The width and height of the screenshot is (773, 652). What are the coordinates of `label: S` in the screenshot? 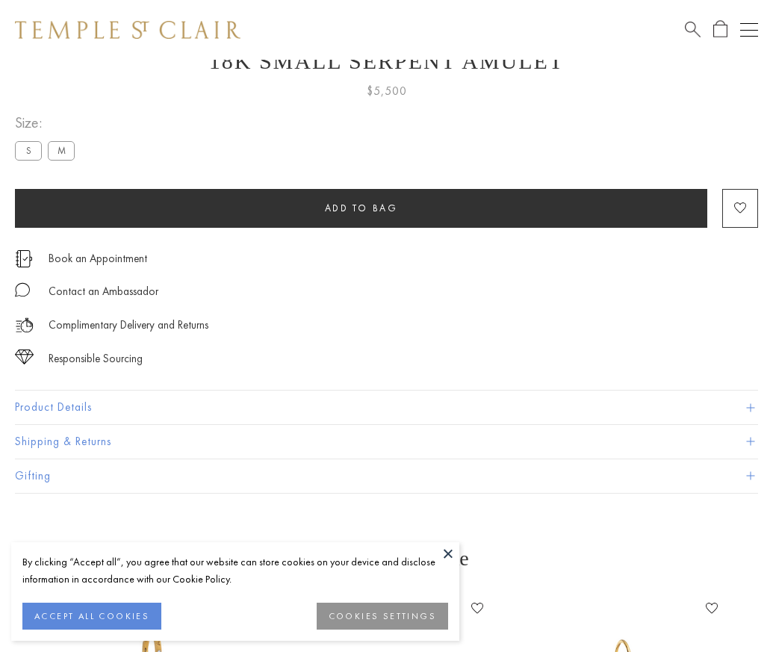 It's located at (28, 150).